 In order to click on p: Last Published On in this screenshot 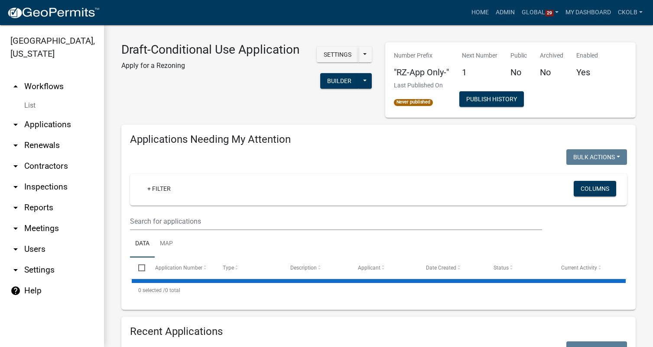, I will do `click(418, 85)`.